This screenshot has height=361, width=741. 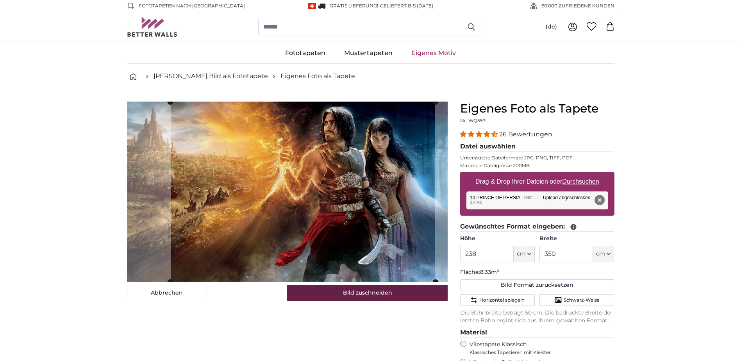 What do you see at coordinates (537, 166) in the screenshot?
I see `p: Maximale Dateigrösse 200MB.` at bounding box center [537, 166].